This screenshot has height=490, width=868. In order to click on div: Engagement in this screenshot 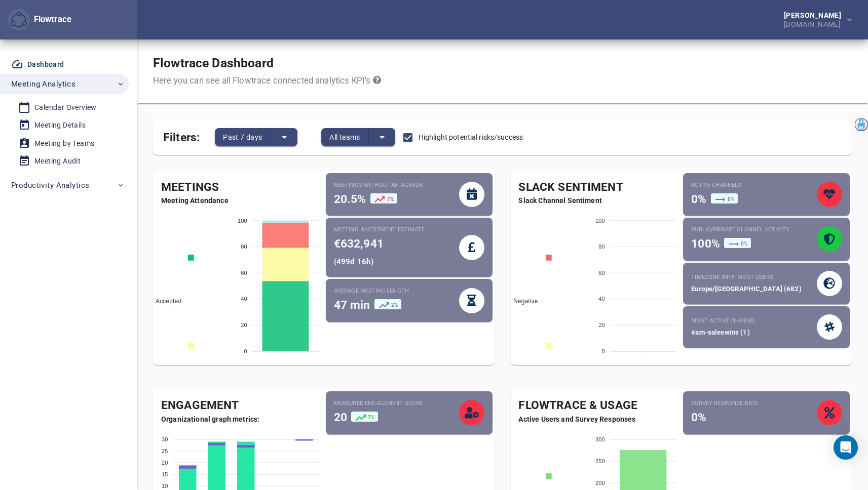, I will do `click(238, 405)`.